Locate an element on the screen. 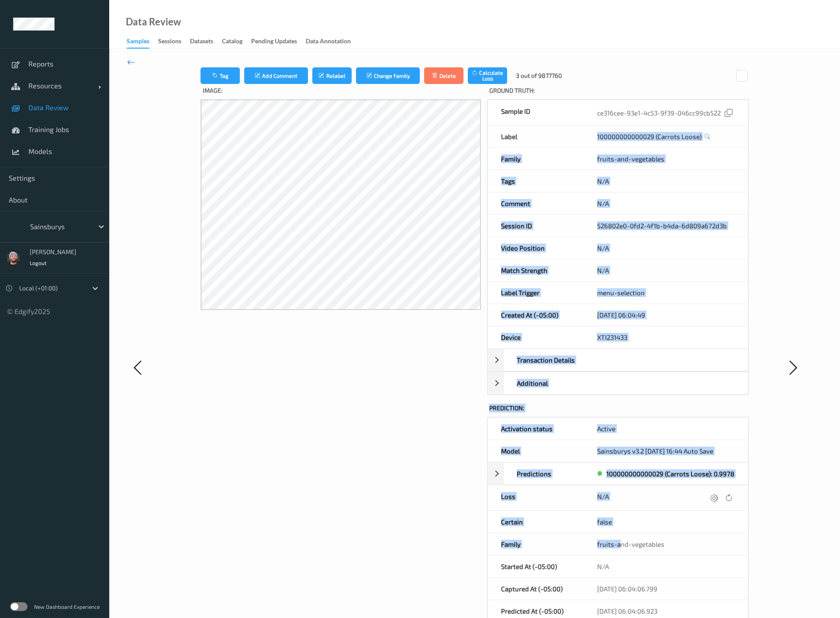 The width and height of the screenshot is (840, 618). a: 526802e0-0fd2-4f1b-b4da-6d809a672d3b is located at coordinates (662, 226).